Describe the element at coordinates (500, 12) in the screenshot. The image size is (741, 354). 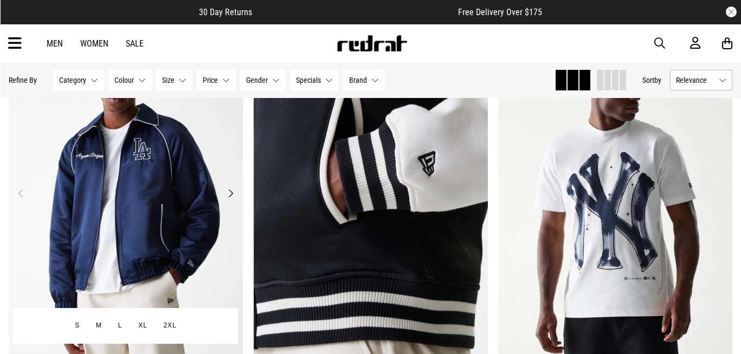
I see `span: Free Delivery Over $175` at that location.